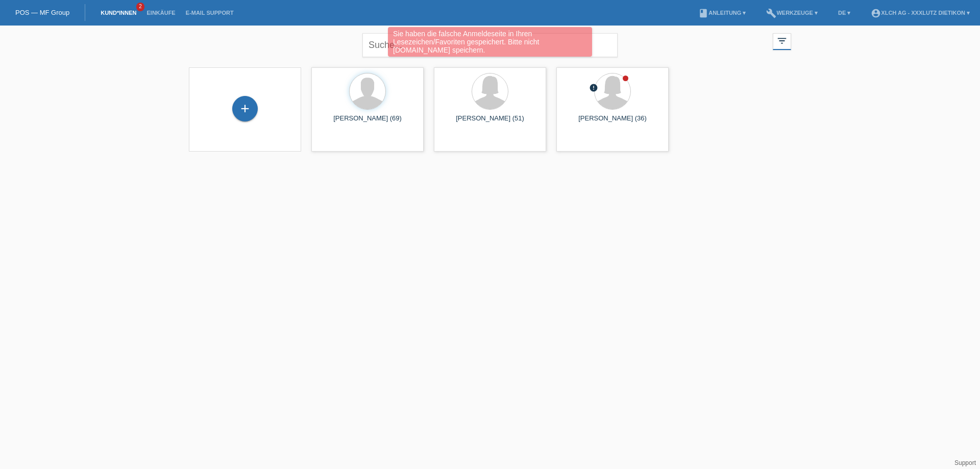 The width and height of the screenshot is (980, 469). What do you see at coordinates (593, 88) in the screenshot?
I see `div: Zurückgewiesen` at bounding box center [593, 88].